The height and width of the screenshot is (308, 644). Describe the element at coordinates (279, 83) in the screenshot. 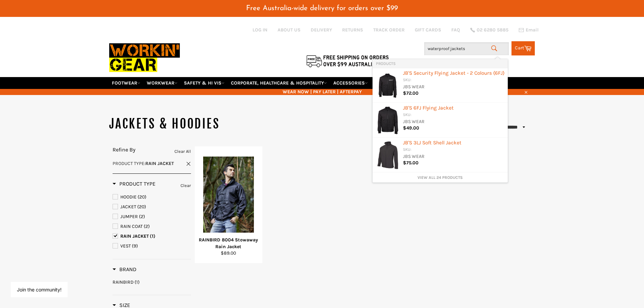

I see `a: CORPORATE, HEALTHCARE & HOSPITALITY` at that location.